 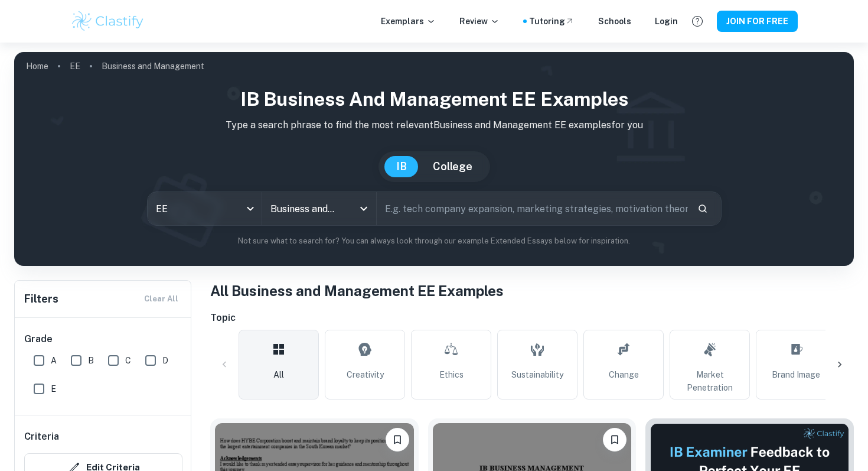 What do you see at coordinates (551, 21) in the screenshot?
I see `a: Tutoring` at bounding box center [551, 21].